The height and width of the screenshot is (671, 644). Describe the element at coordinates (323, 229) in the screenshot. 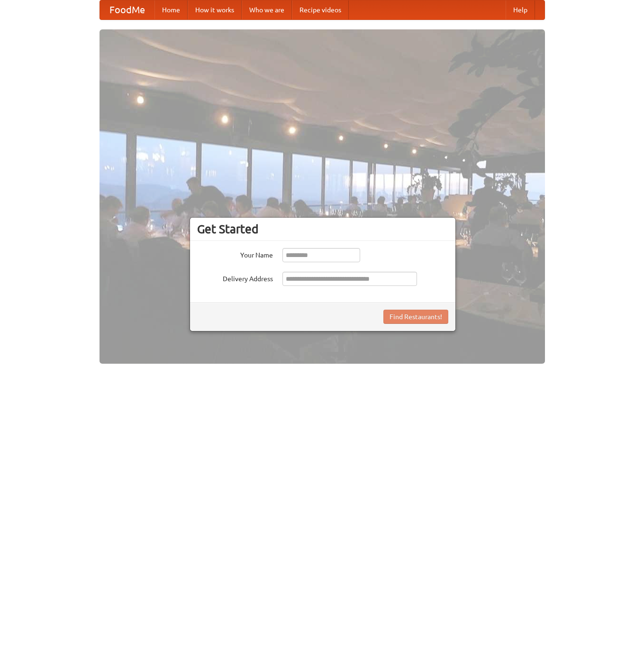

I see `h3: Get Started` at that location.